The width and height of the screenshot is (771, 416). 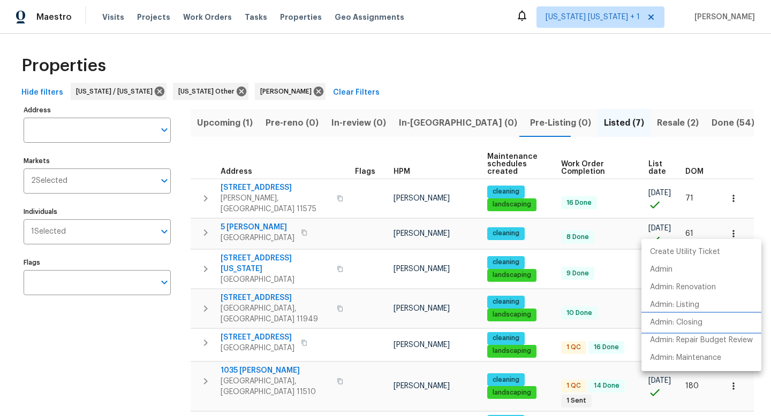 I want to click on p: Admin: Closing, so click(x=676, y=323).